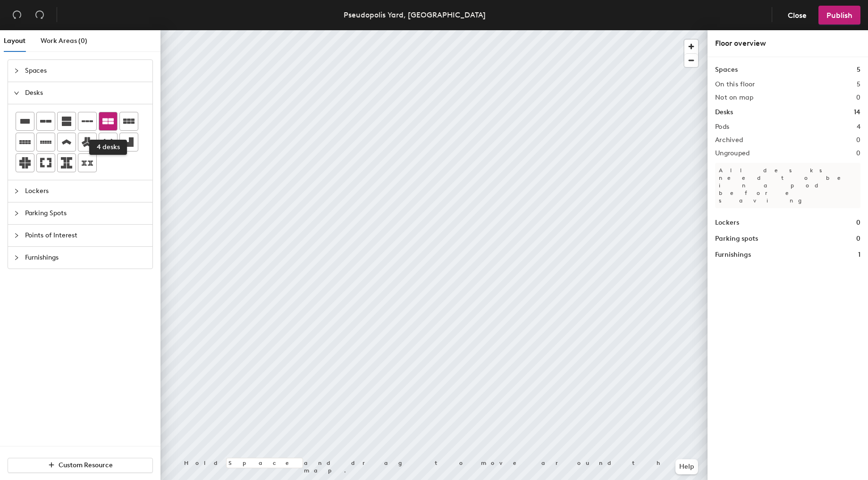 This screenshot has width=868, height=480. Describe the element at coordinates (839, 15) in the screenshot. I see `button: Publish` at that location.